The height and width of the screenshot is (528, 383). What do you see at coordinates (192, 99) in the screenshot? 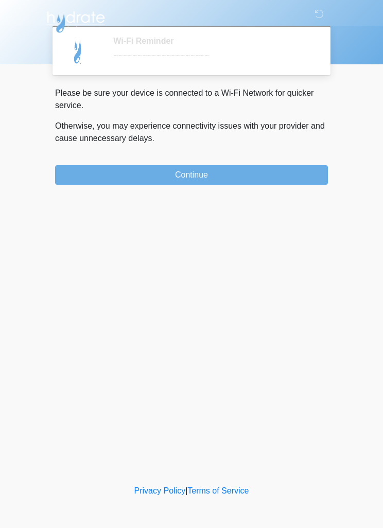
I see `p: Please be sure your device is connected to a Wi-Fi Network for quicker service.` at bounding box center [192, 99].